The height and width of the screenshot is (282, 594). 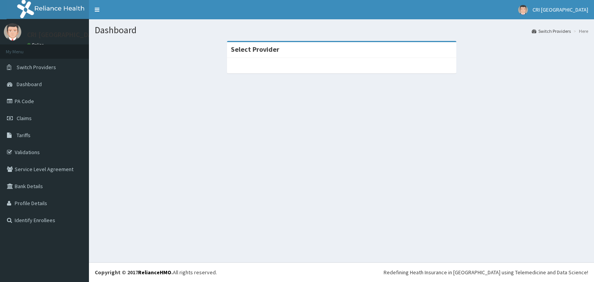 What do you see at coordinates (551, 31) in the screenshot?
I see `a: Switch Providers` at bounding box center [551, 31].